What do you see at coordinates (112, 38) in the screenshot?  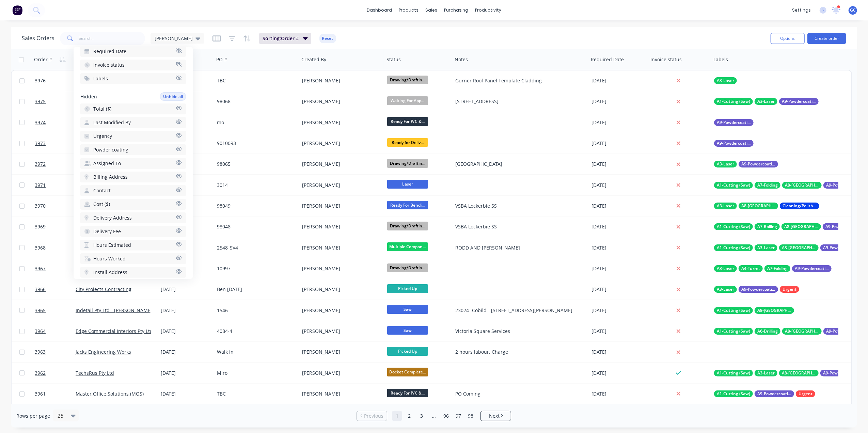 I see `input: Search...` at bounding box center [112, 38].